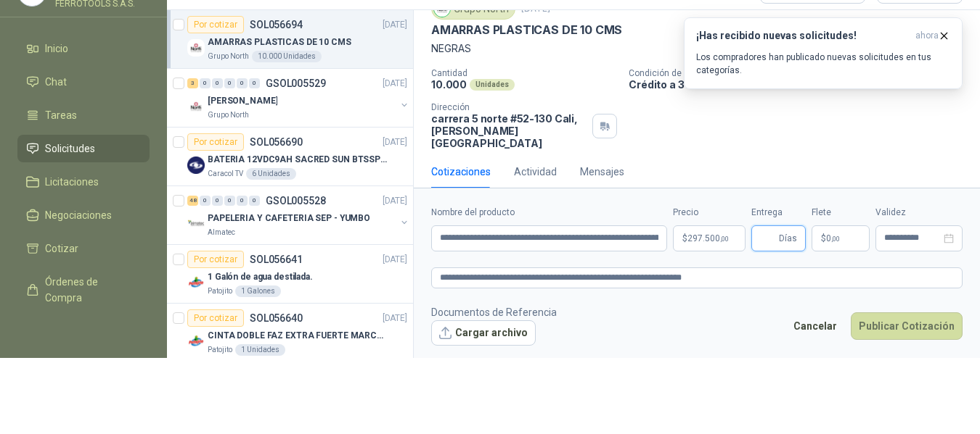  What do you see at coordinates (549, 213) in the screenshot?
I see `label: Nombre del producto` at bounding box center [549, 213].